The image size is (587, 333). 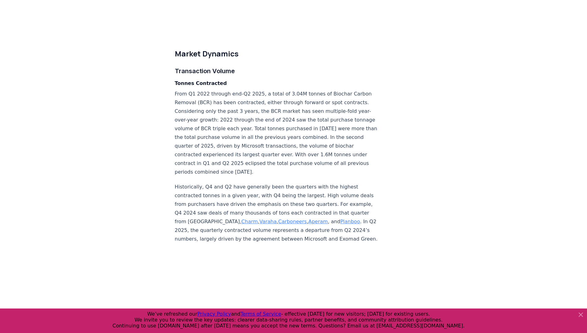 I want to click on p: Historically, Q4 and Q2 have generally been the quarters with the highest contracted tonnes in a ..., so click(x=277, y=213).